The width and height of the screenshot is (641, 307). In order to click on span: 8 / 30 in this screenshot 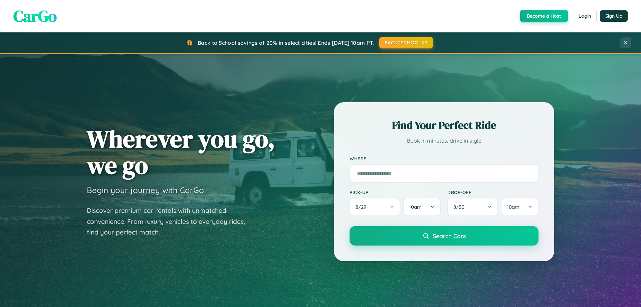, I will do `click(461, 207)`.